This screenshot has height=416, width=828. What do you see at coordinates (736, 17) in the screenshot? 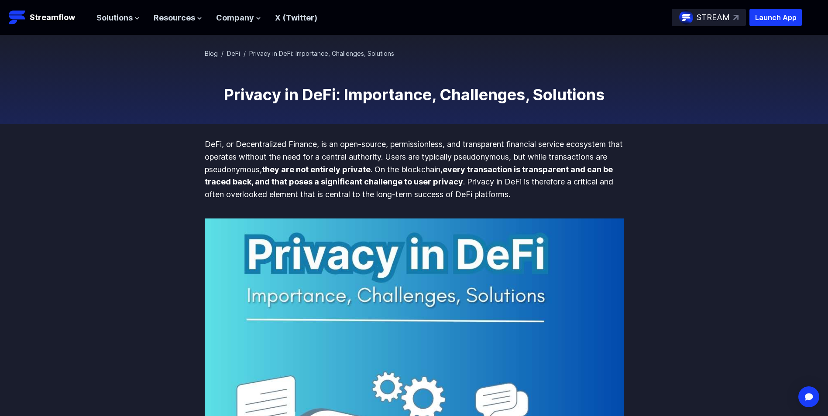
I see `img: top-right-arrow.svg` at bounding box center [736, 17].